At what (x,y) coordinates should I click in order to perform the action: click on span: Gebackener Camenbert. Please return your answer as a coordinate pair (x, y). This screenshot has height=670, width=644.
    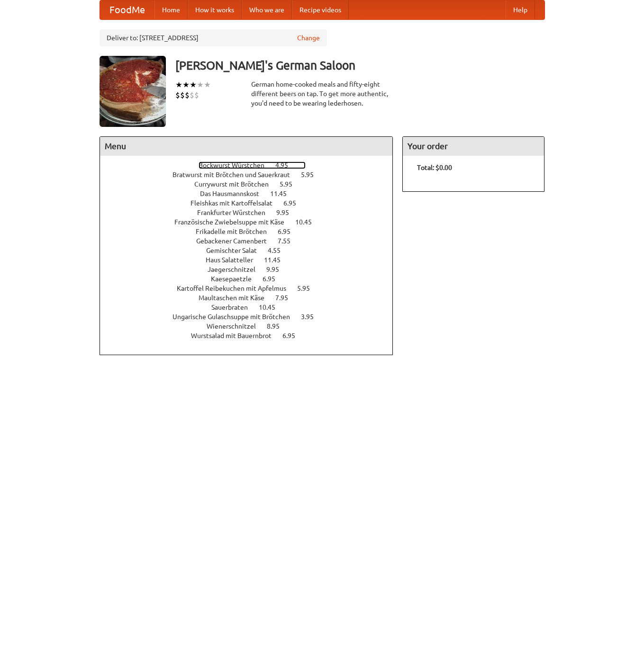
    Looking at the image, I should click on (236, 241).